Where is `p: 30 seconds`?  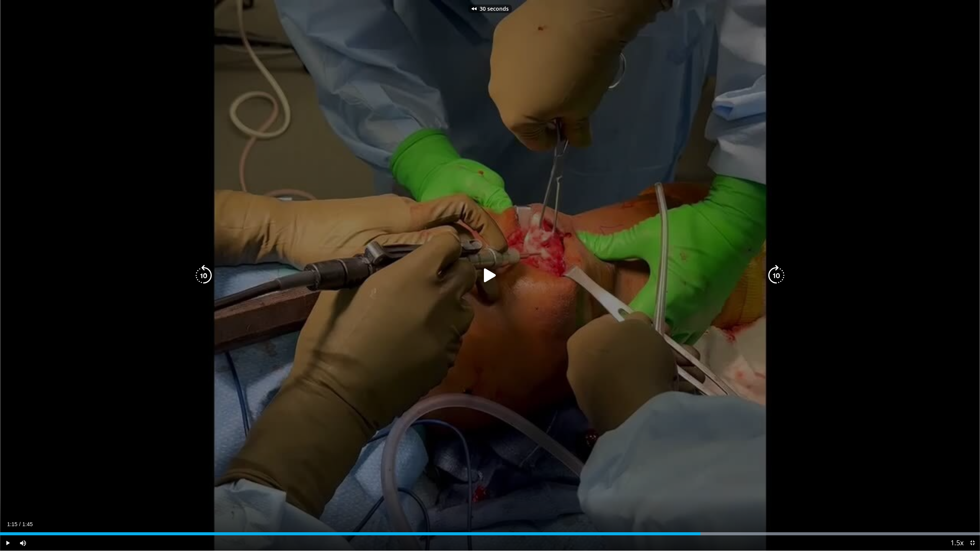 p: 30 seconds is located at coordinates (495, 9).